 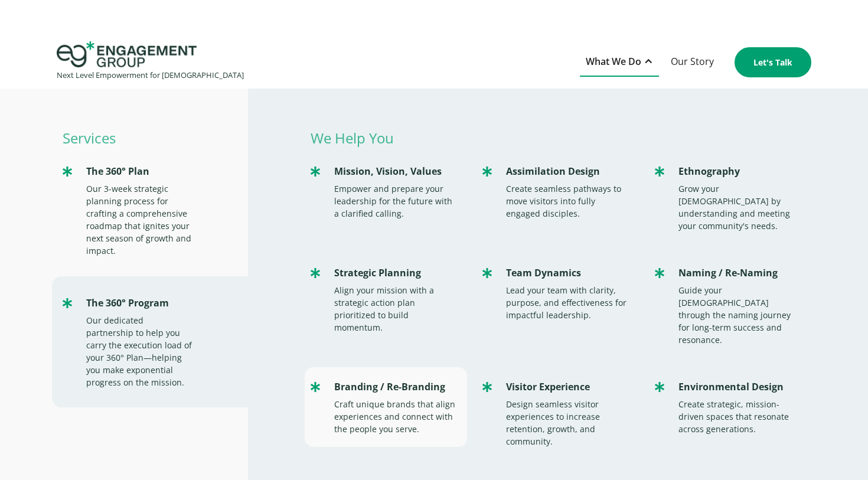 I want to click on div: Naming / Re-Naming, so click(x=740, y=273).